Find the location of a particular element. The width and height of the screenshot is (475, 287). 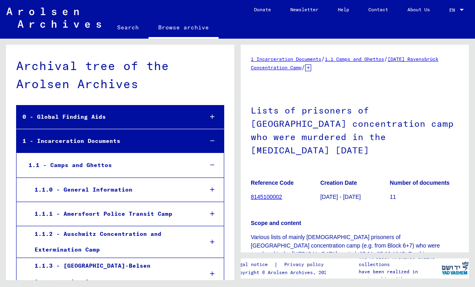

div: 0 - Global Finding Aids is located at coordinates (107, 117).